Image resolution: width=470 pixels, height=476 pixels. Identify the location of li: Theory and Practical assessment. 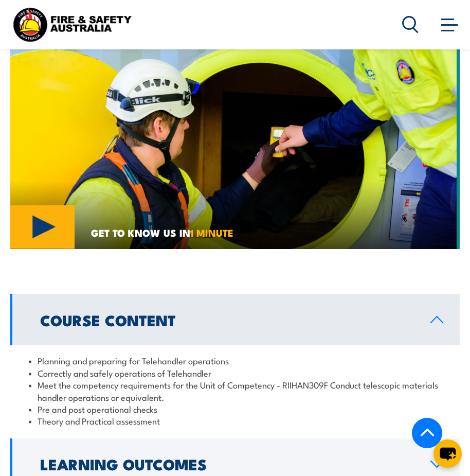
(235, 420).